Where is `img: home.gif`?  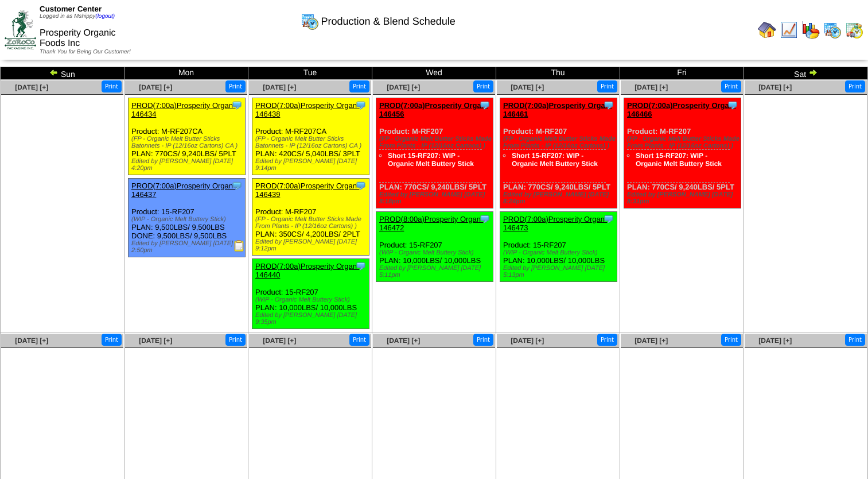 img: home.gif is located at coordinates (767, 30).